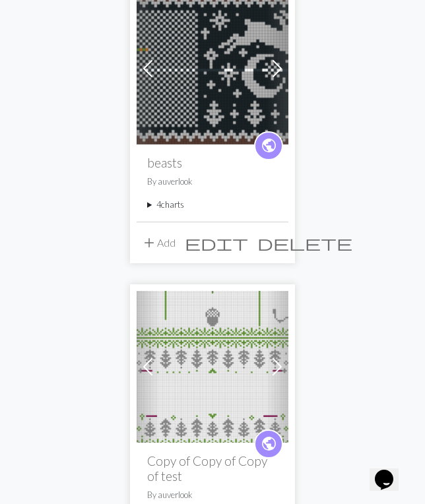 Image resolution: width=425 pixels, height=504 pixels. Describe the element at coordinates (212, 162) in the screenshot. I see `h2: beasts` at that location.